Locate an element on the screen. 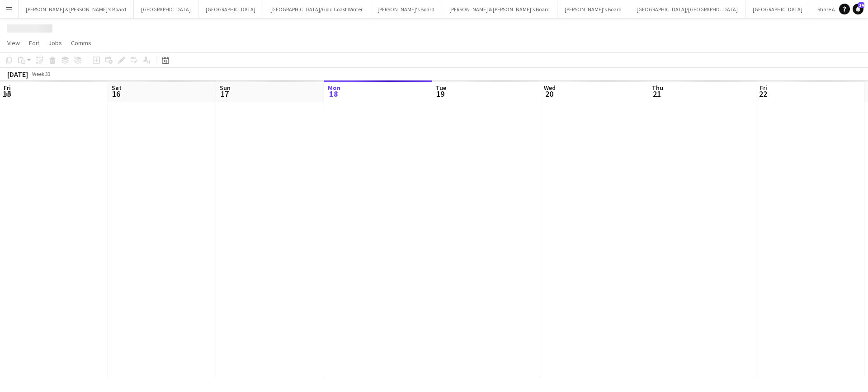 The height and width of the screenshot is (392, 868). span: 21 is located at coordinates (657, 94).